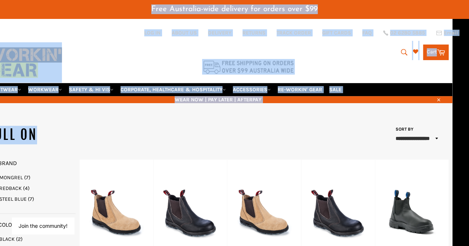 The width and height of the screenshot is (469, 246). I want to click on a: ACCESSORIES, so click(252, 89).